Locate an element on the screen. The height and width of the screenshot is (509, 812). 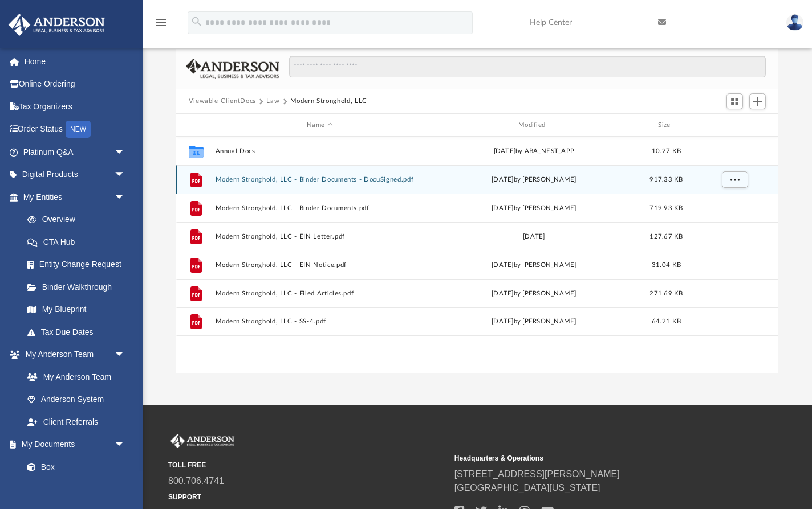
button: Modern Stronghold, LLC - Filed Articles.pdf is located at coordinates (319, 293).